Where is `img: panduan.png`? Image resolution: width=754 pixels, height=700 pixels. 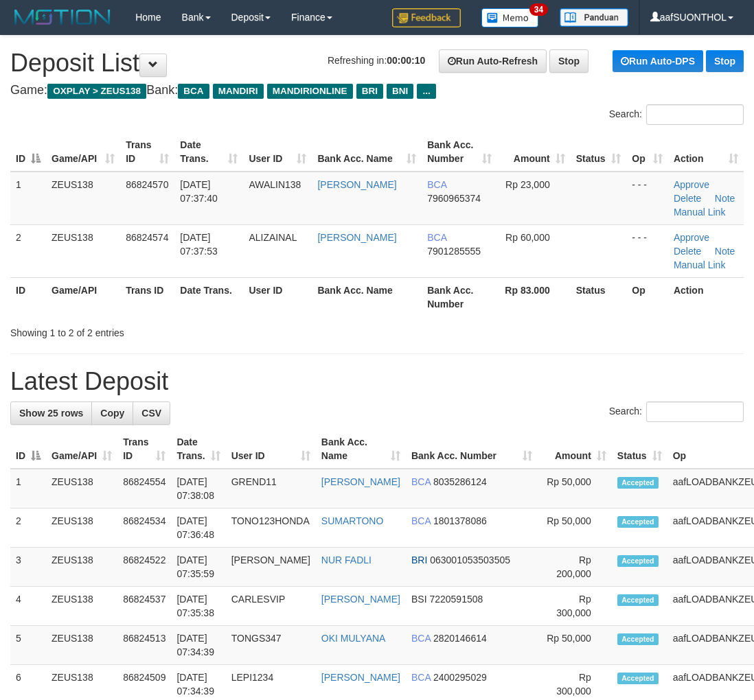 img: panduan.png is located at coordinates (594, 17).